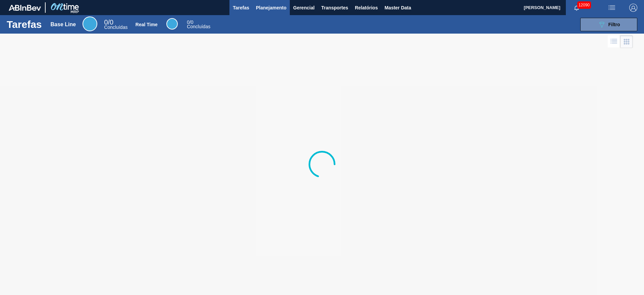 The width and height of the screenshot is (644, 295). Describe the element at coordinates (335, 8) in the screenshot. I see `span: Transportes` at that location.